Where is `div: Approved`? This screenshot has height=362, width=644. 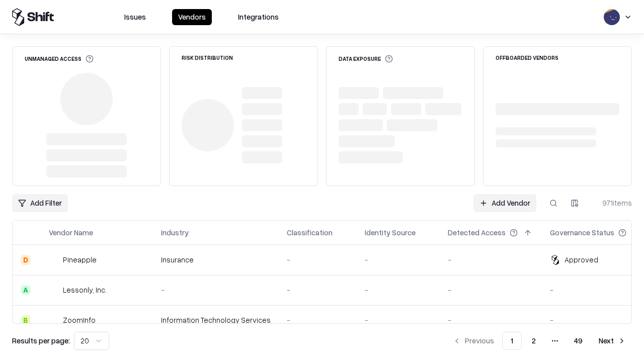 div: Approved is located at coordinates (581, 260).